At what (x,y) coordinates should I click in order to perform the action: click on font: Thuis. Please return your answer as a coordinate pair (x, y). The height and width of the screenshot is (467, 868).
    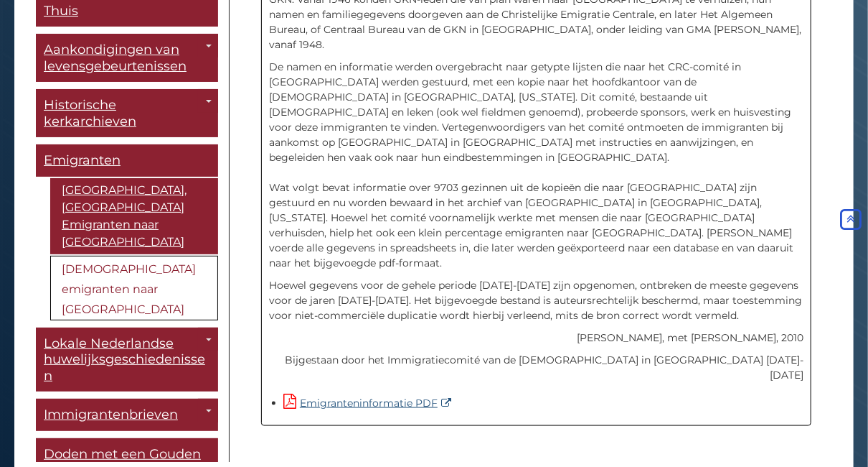
    Looking at the image, I should click on (61, 11).